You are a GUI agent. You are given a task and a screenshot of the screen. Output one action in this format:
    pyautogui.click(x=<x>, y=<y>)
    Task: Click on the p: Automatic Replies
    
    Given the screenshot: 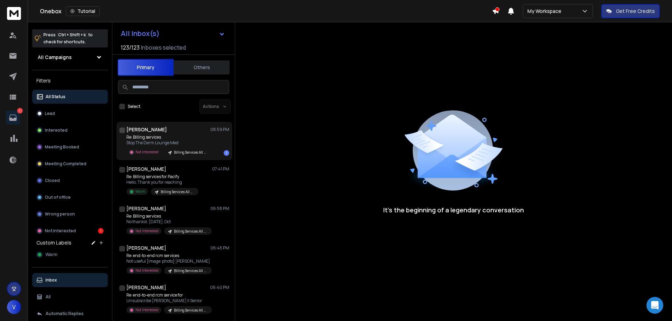 What is the action you would take?
    pyautogui.click(x=64, y=314)
    